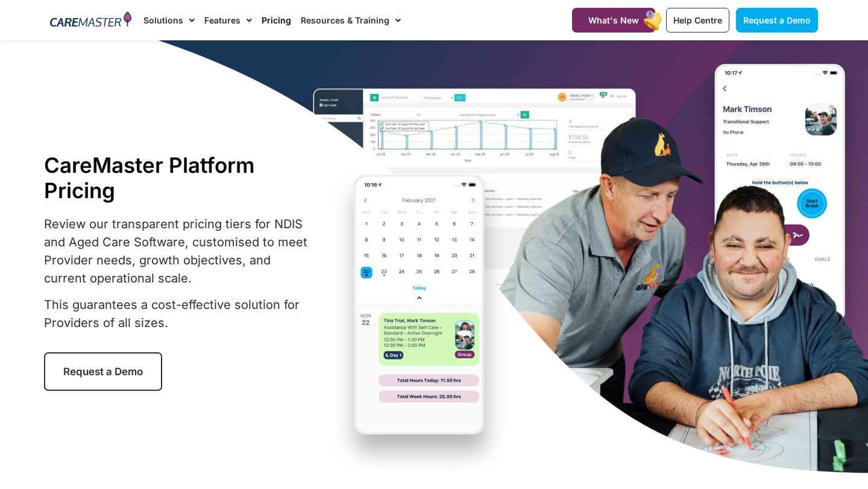 This screenshot has height=489, width=868. I want to click on span: Help Centre, so click(698, 20).